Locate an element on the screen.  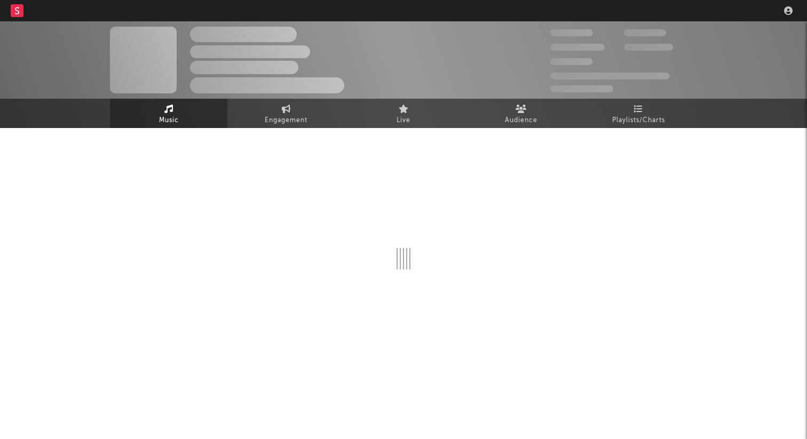
span: Music is located at coordinates (169, 121).